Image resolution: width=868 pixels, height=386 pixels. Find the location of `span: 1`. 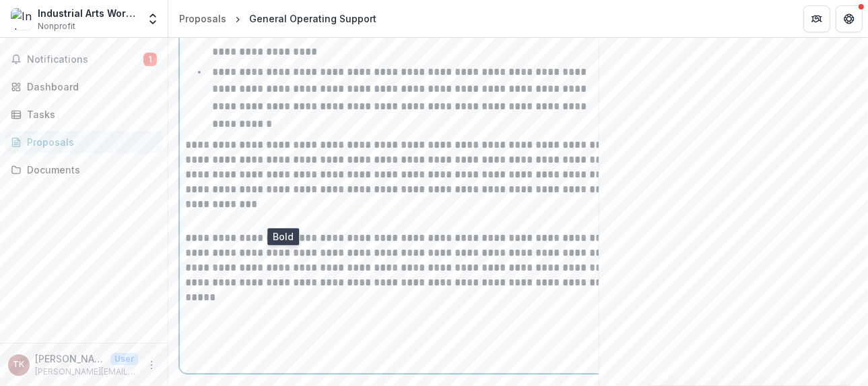

span: 1 is located at coordinates (150, 59).